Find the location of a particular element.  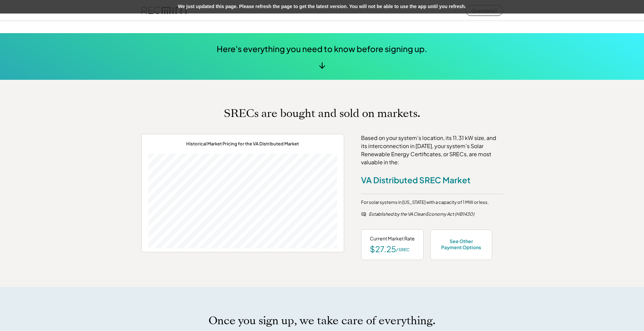

div: Historical Market Pricing for the VA Distributed Market is located at coordinates (242, 143).